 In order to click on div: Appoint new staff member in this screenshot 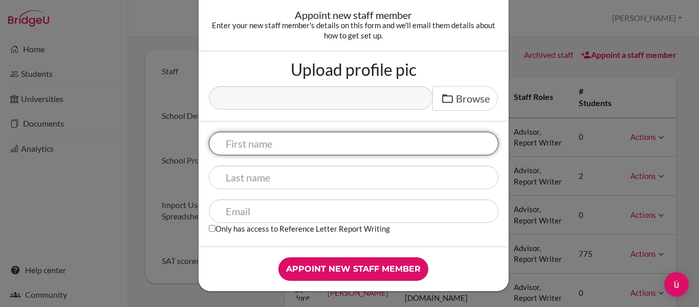, I will do `click(354, 15)`.